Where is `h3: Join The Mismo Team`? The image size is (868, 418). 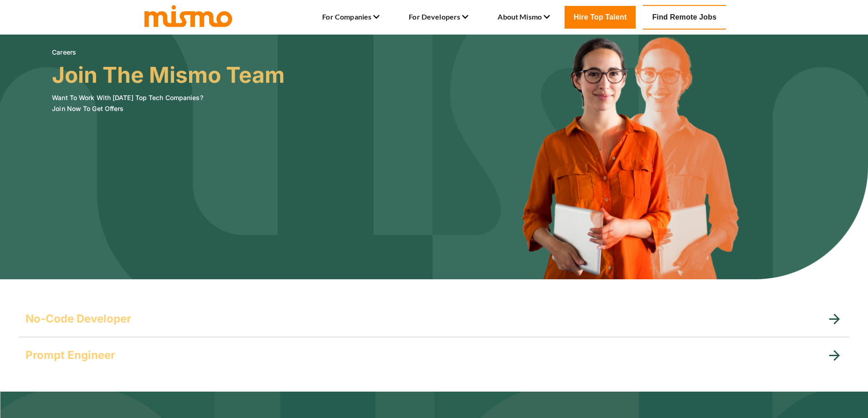 h3: Join The Mismo Team is located at coordinates (168, 75).